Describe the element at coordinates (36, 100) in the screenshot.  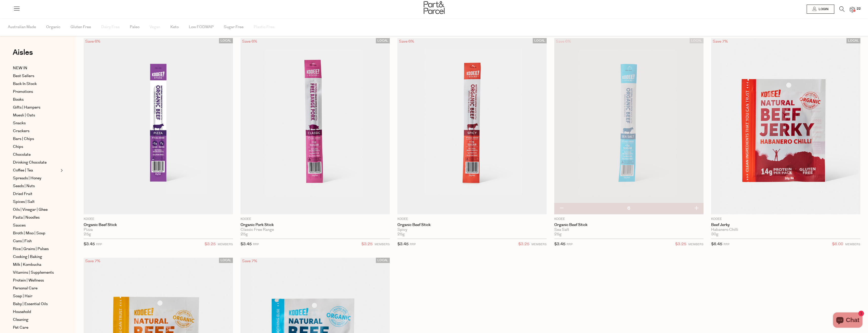
I see `a: Books` at that location.